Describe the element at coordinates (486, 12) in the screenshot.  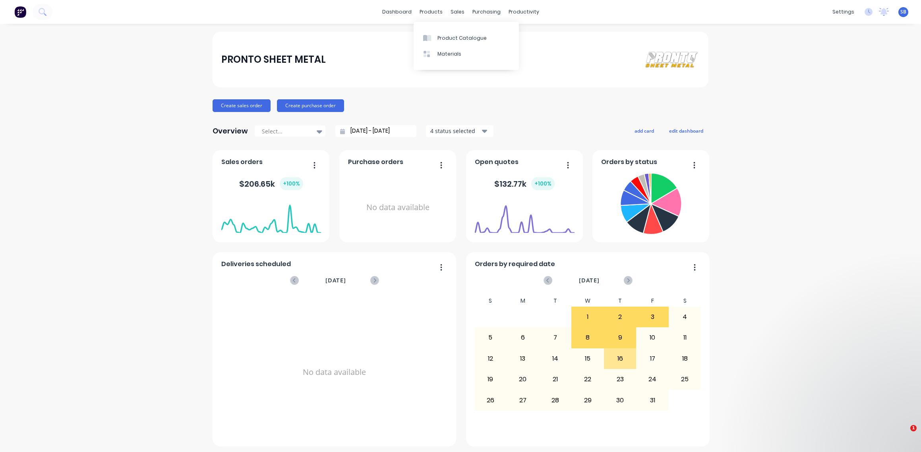
I see `div: purchasing` at that location.